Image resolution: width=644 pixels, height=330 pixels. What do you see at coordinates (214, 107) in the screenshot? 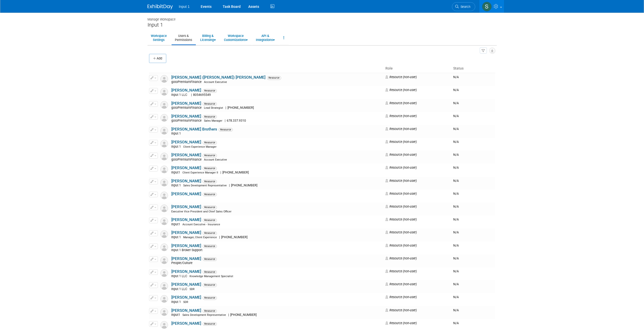
I see `span: Lead Strategist` at bounding box center [214, 107].